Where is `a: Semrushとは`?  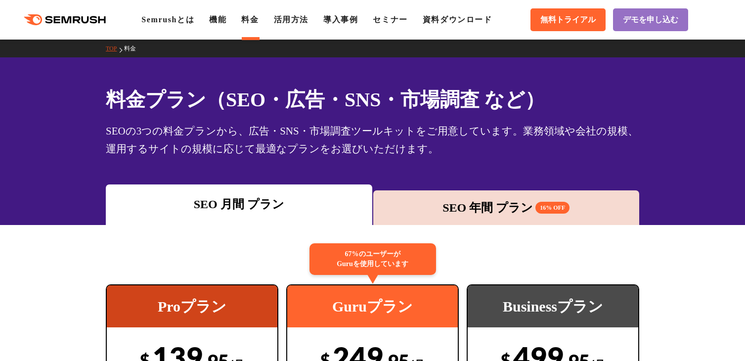 a: Semrushとは is located at coordinates (168, 19).